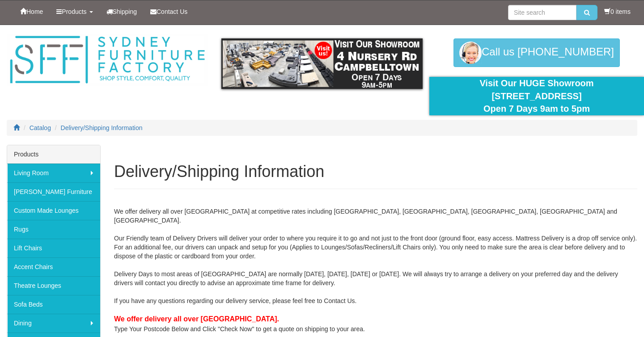 The height and width of the screenshot is (337, 644). What do you see at coordinates (542, 13) in the screenshot?
I see `input: Site search` at bounding box center [542, 13].